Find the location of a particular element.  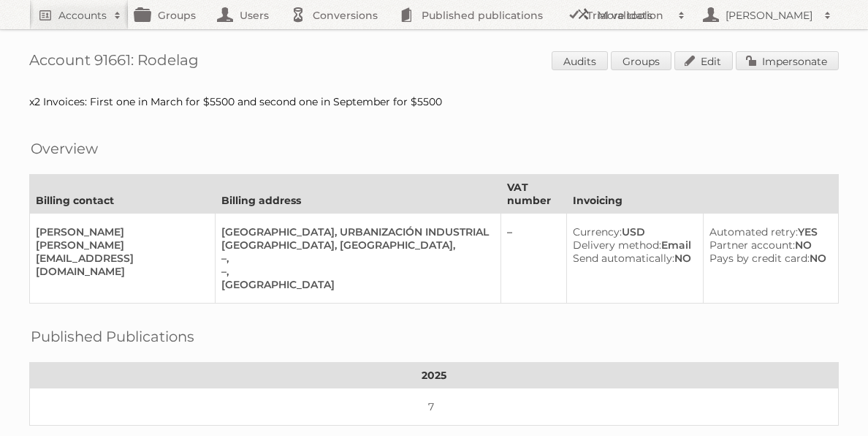

th: VAT number is located at coordinates (534, 194).